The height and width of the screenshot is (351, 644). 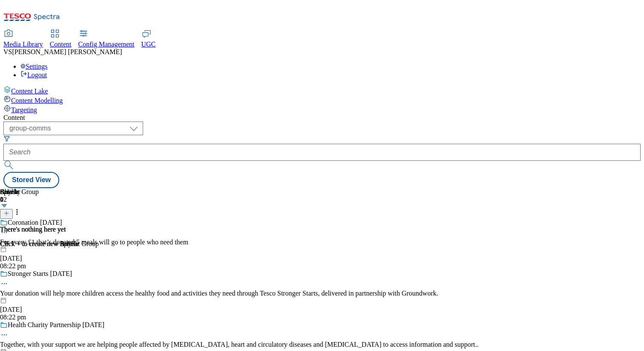 I want to click on input: Search, so click(x=322, y=152).